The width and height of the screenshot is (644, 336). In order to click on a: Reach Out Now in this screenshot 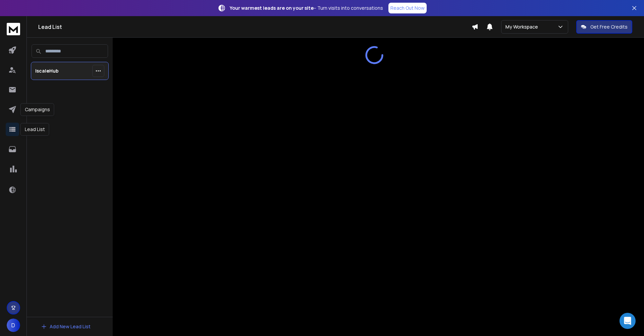, I will do `click(407, 8)`.